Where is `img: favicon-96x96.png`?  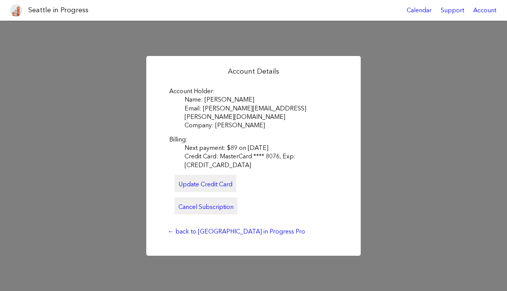 img: favicon-96x96.png is located at coordinates (16, 10).